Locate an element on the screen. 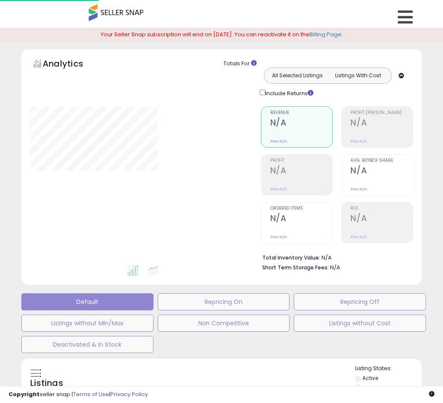 Image resolution: width=443 pixels, height=403 pixels. button: Default is located at coordinates (87, 301).